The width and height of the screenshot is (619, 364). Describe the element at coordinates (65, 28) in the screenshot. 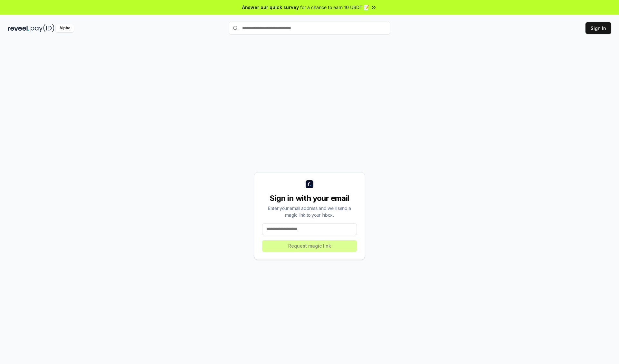

I see `div: Alpha` at that location.